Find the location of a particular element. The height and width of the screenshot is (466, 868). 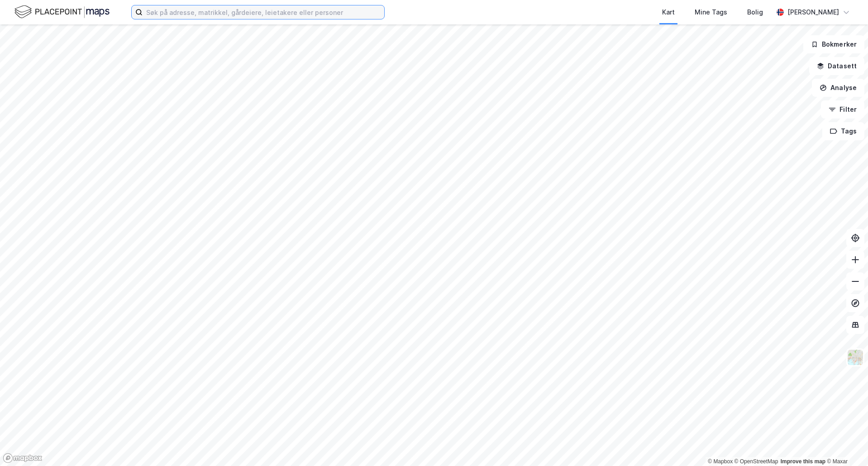

button: Filter is located at coordinates (843, 109).